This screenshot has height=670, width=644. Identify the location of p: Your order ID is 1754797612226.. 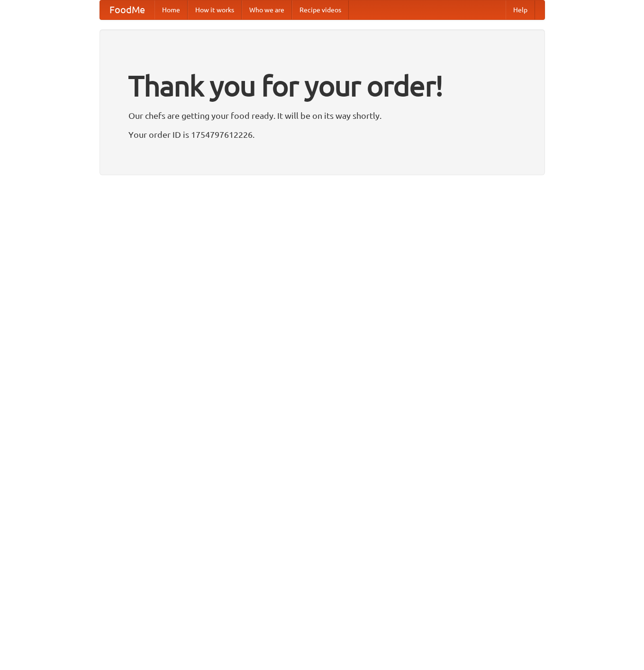
(322, 135).